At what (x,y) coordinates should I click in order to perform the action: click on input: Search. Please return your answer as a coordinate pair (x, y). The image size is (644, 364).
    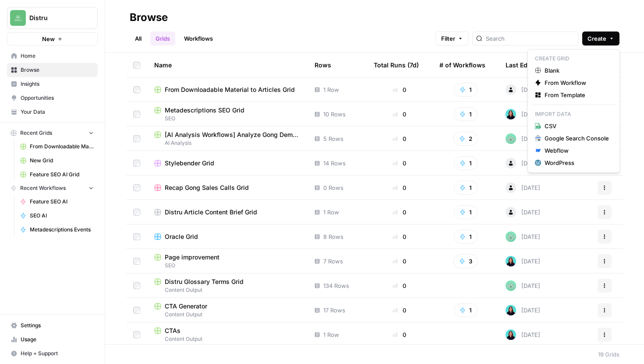
    Looking at the image, I should click on (530, 38).